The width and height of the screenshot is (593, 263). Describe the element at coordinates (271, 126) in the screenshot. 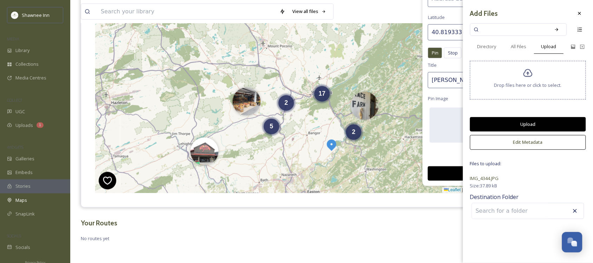

I see `div: 5` at that location.